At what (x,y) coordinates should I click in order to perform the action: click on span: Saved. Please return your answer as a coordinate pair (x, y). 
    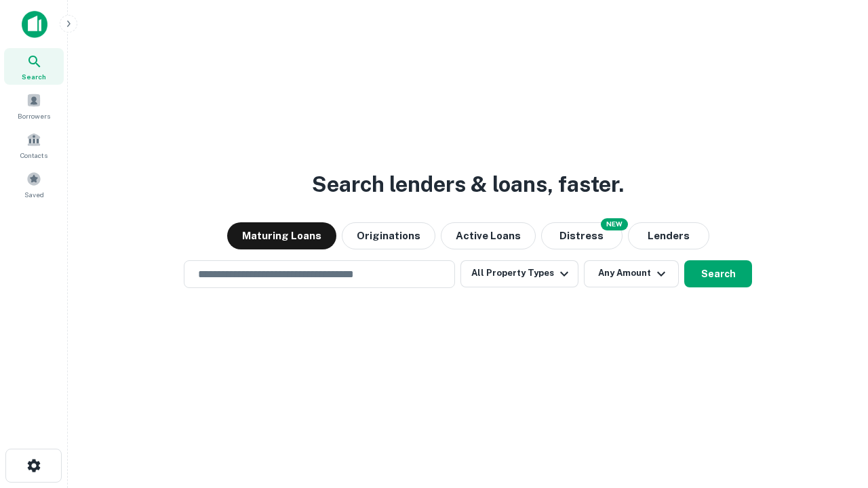
    Looking at the image, I should click on (34, 195).